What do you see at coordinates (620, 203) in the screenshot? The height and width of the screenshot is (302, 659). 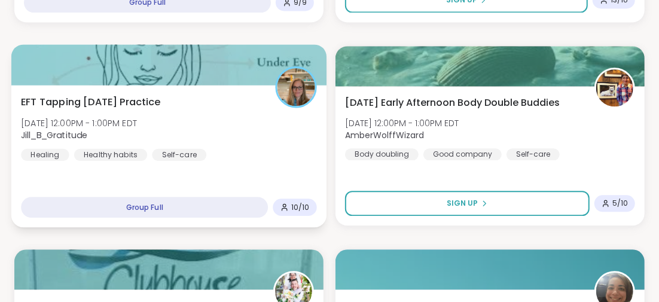 I see `span: 5 / 10` at bounding box center [620, 203].